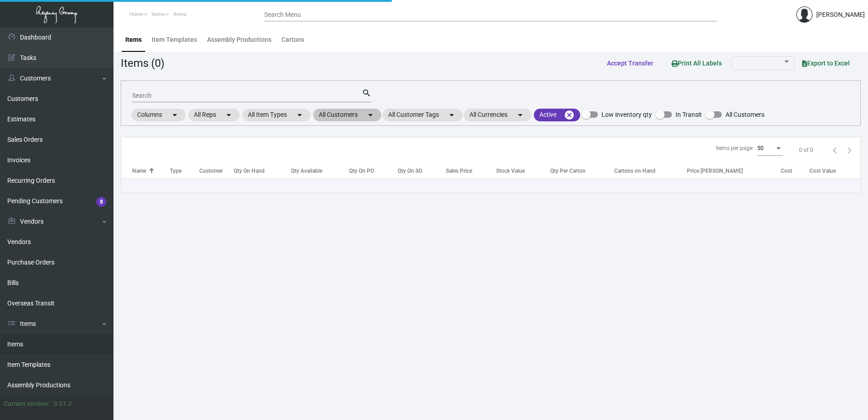  I want to click on span: Accept Transfer, so click(630, 63).